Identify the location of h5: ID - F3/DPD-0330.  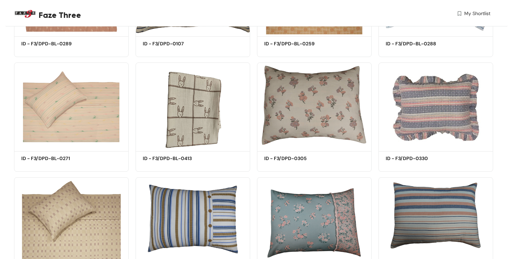
(415, 158).